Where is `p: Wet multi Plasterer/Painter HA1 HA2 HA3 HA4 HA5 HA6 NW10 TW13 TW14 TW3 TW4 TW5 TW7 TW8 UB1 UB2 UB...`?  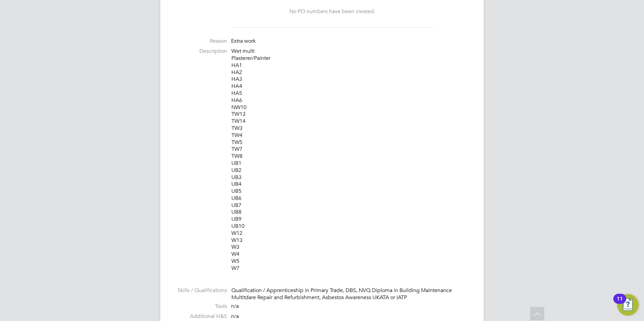
p: Wet multi Plasterer/Painter HA1 HA2 HA3 HA4 HA5 HA6 NW10 TW13 TW14 TW3 TW4 TW5 TW7 TW8 UB1 UB2 UB... is located at coordinates (351, 160).